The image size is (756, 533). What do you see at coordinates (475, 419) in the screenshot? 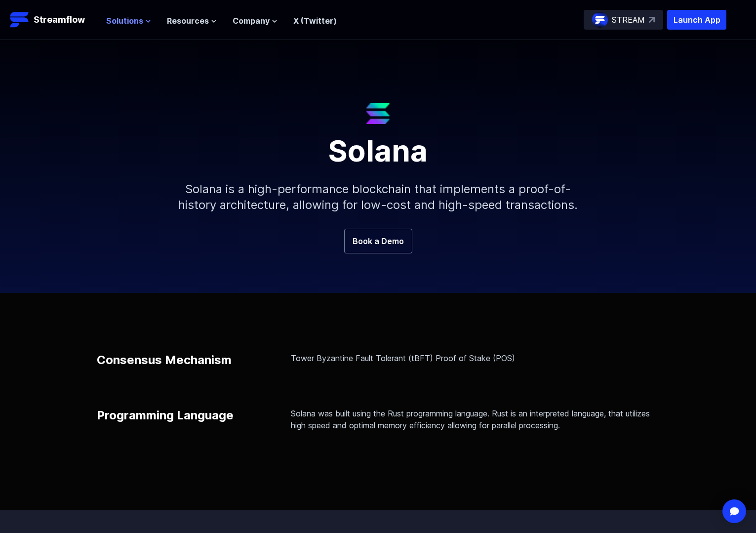
I see `p: Solana was built using the Rust programming language. Rust is an interpreted language, that utili...` at bounding box center [475, 419].